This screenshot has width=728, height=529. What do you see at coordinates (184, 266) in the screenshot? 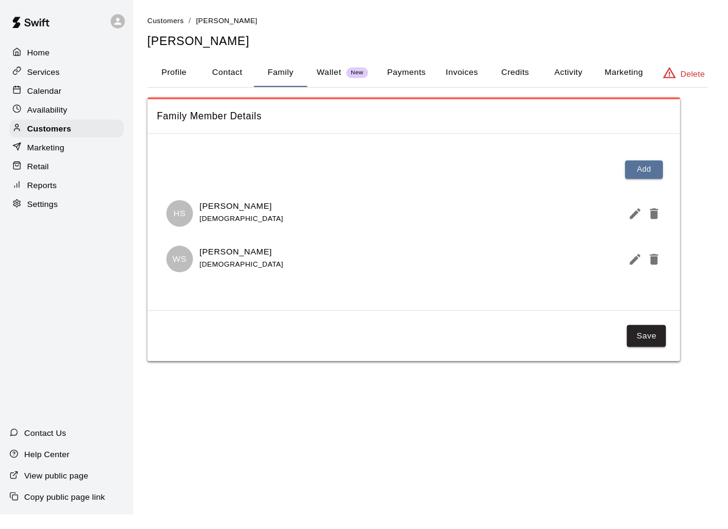
I see `div: William Stewart` at bounding box center [184, 266].